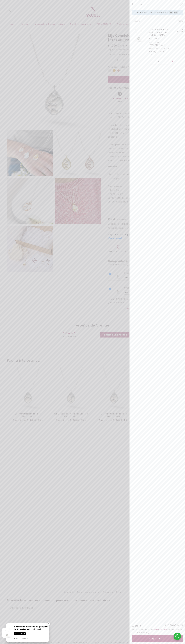  I want to click on div: Hace, so click(21, 639).